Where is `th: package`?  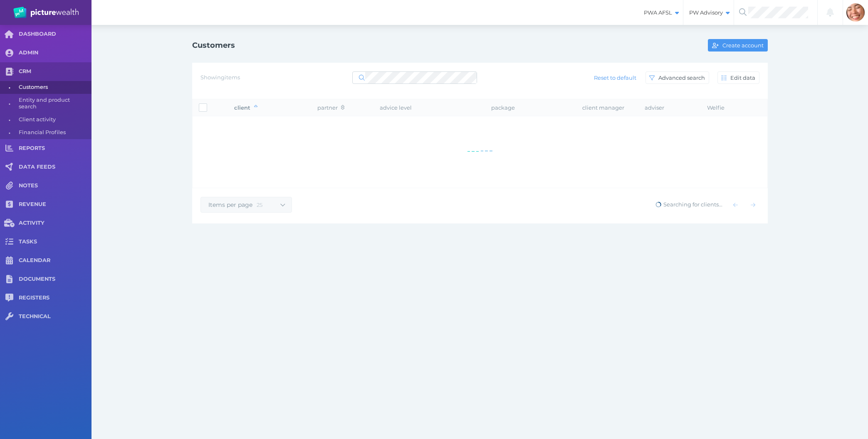
th: package is located at coordinates (530, 107).